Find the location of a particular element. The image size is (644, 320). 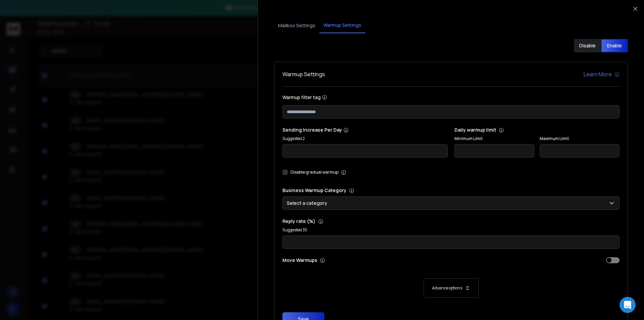

label: Minimum Limit is located at coordinates (494, 139).